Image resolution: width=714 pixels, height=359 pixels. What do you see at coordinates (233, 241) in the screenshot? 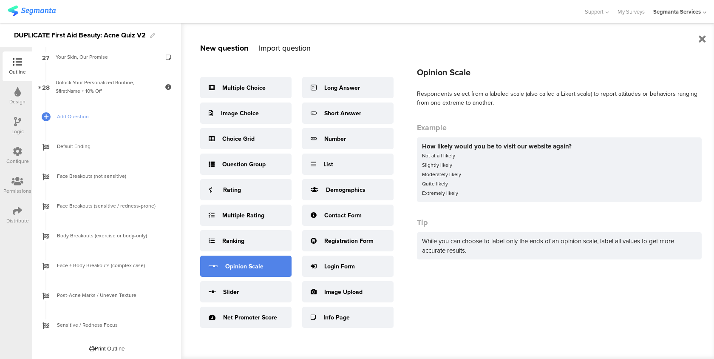
I see `div: Ranking` at bounding box center [233, 241].